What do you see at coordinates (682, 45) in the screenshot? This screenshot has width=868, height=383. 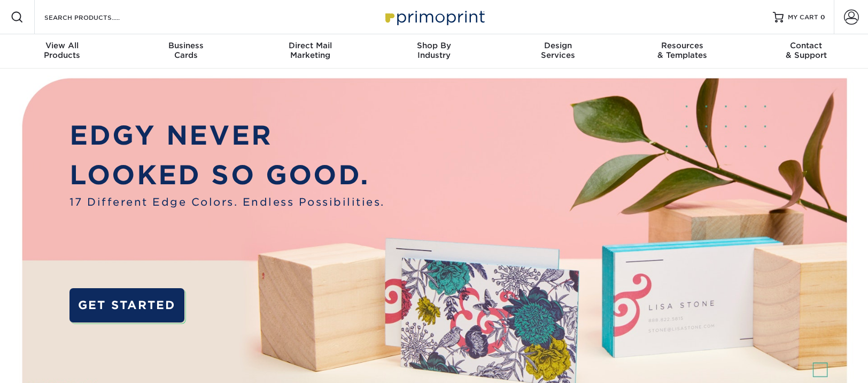 I see `span: Resources` at bounding box center [682, 45].